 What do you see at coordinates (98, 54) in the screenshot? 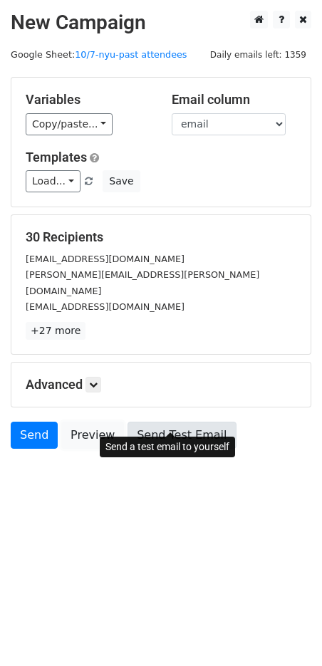
I see `small: Google Sheet:` at bounding box center [98, 54].